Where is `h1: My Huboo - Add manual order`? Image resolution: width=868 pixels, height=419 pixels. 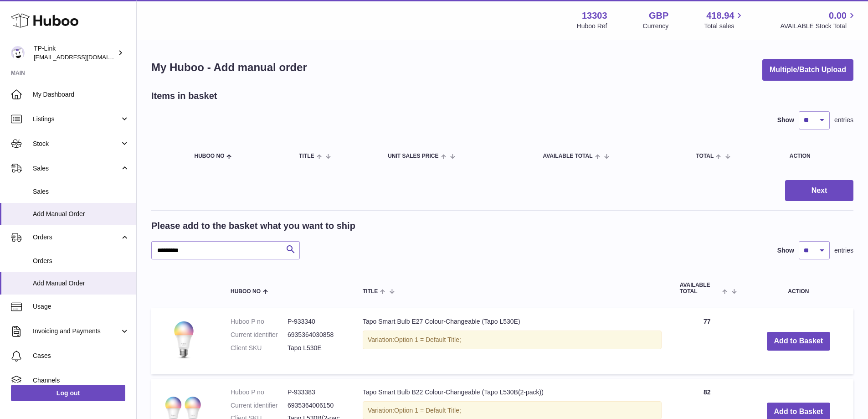 h1: My Huboo - Add manual order is located at coordinates (229, 67).